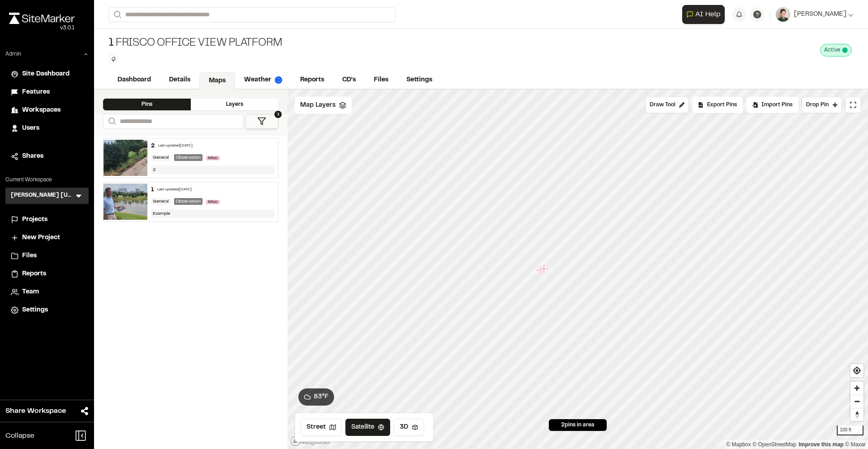 The width and height of the screenshot is (868, 449). Describe the element at coordinates (318, 105) in the screenshot. I see `span: Map Layers` at that location.